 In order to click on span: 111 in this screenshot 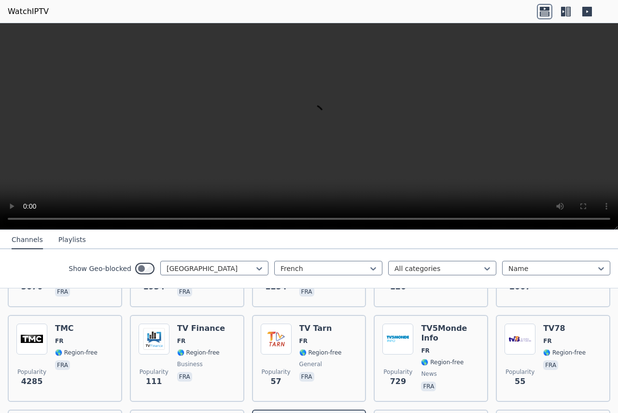, I will do `click(153, 381)`.